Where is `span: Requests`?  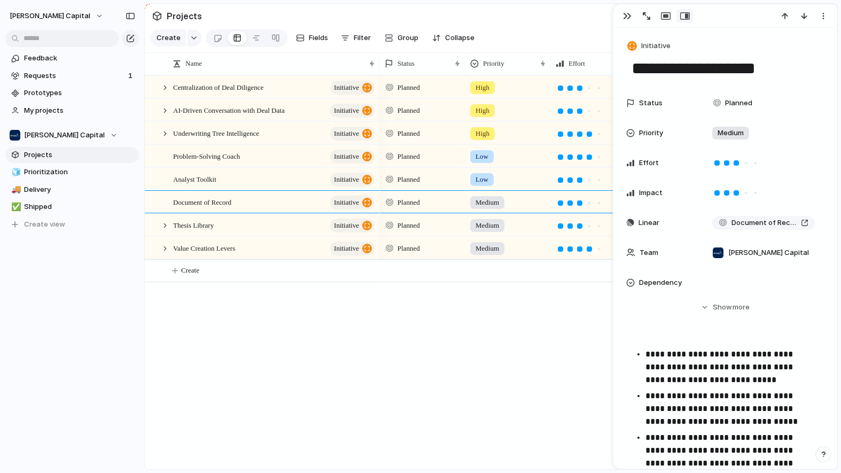
span: Requests is located at coordinates (74, 76).